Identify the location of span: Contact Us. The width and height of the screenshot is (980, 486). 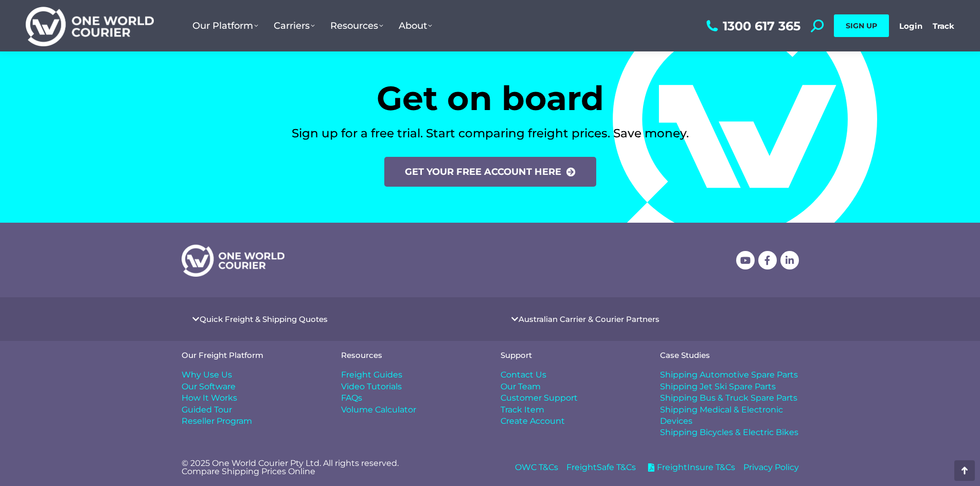
(523, 375).